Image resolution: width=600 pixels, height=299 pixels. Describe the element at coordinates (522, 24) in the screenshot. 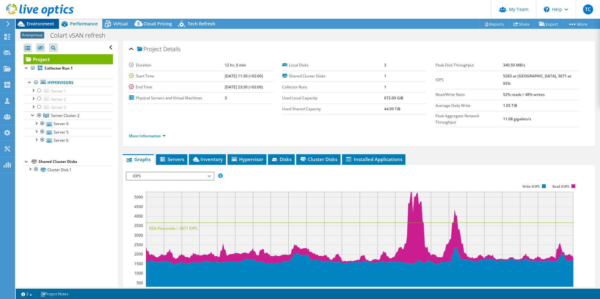

I see `a: Share` at that location.